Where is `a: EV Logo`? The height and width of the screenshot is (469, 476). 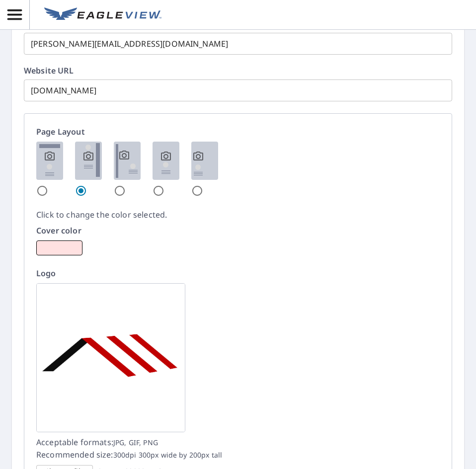
a: EV Logo is located at coordinates (103, 15).